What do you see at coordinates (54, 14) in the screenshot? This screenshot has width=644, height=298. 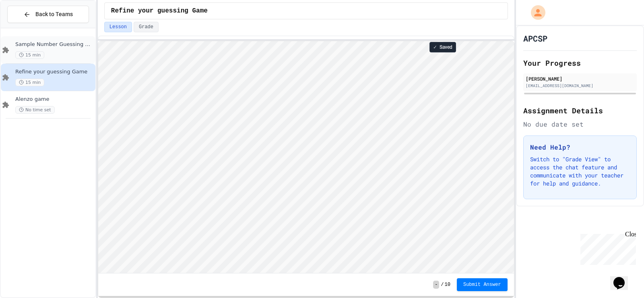 I see `span: Back to Teams` at bounding box center [54, 14].